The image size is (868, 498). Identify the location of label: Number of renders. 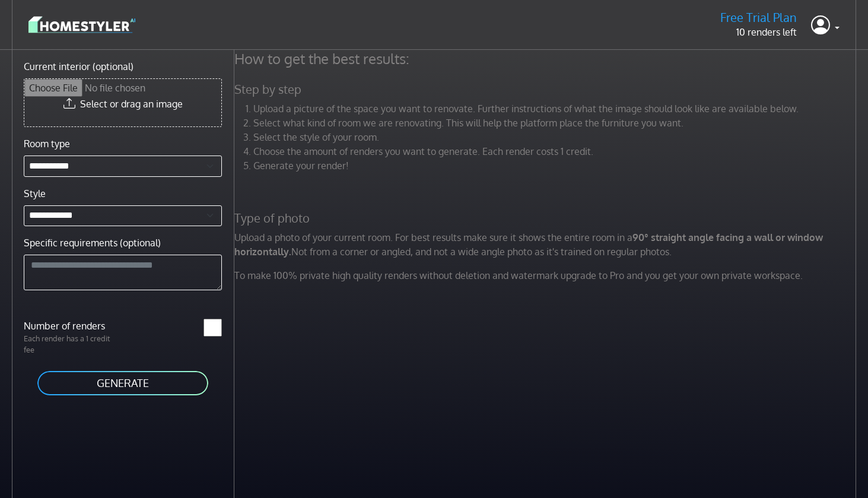
(69, 326).